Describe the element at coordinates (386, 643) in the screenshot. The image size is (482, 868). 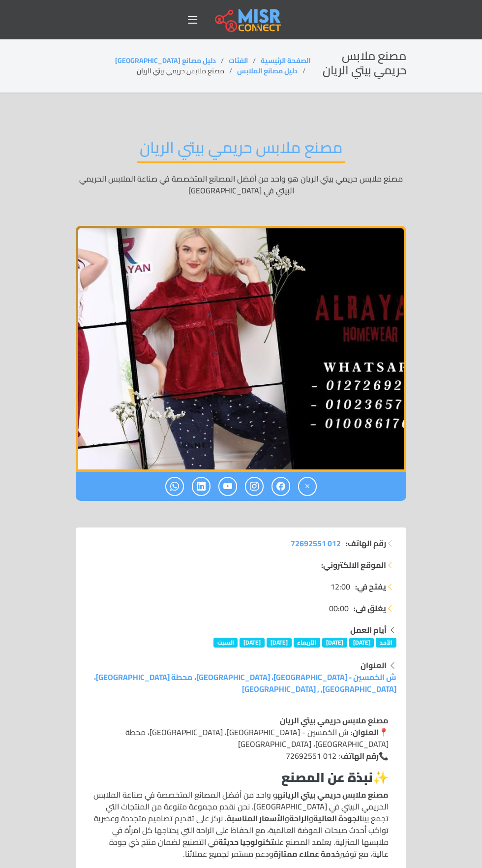
I see `span: الأحد` at that location.